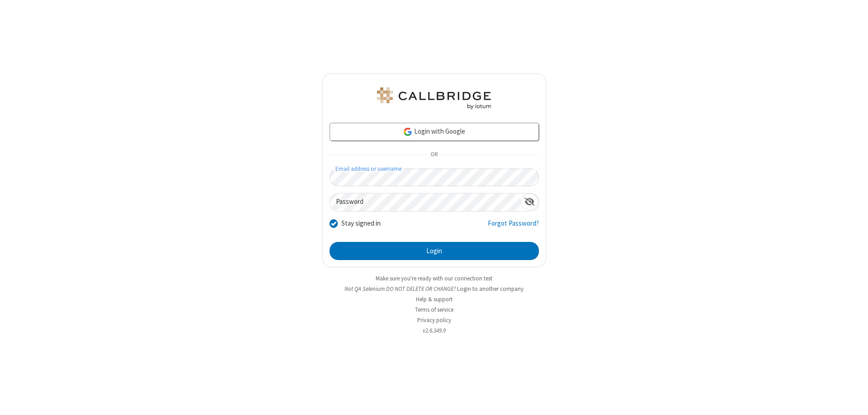 Image resolution: width=868 pixels, height=415 pixels. I want to click on li: Not QA Selenium DO NOT DELETE OR CHANGE?, so click(434, 288).